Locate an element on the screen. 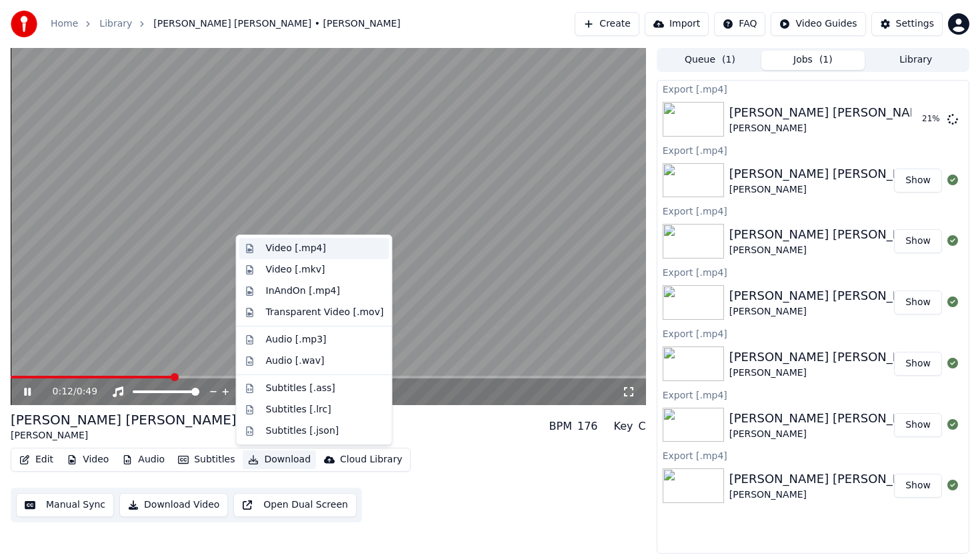 The width and height of the screenshot is (980, 557). div: C is located at coordinates (642, 427).